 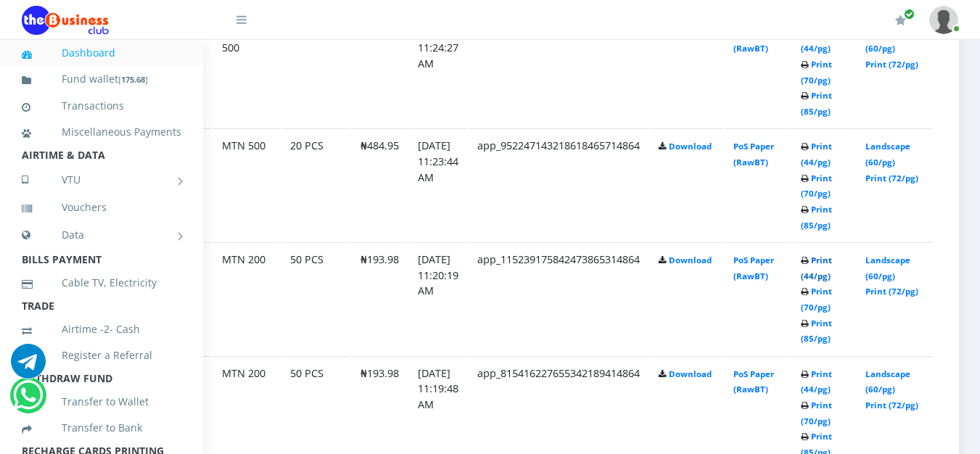 I want to click on i: Renew/Upgrade Subscription, so click(x=900, y=20).